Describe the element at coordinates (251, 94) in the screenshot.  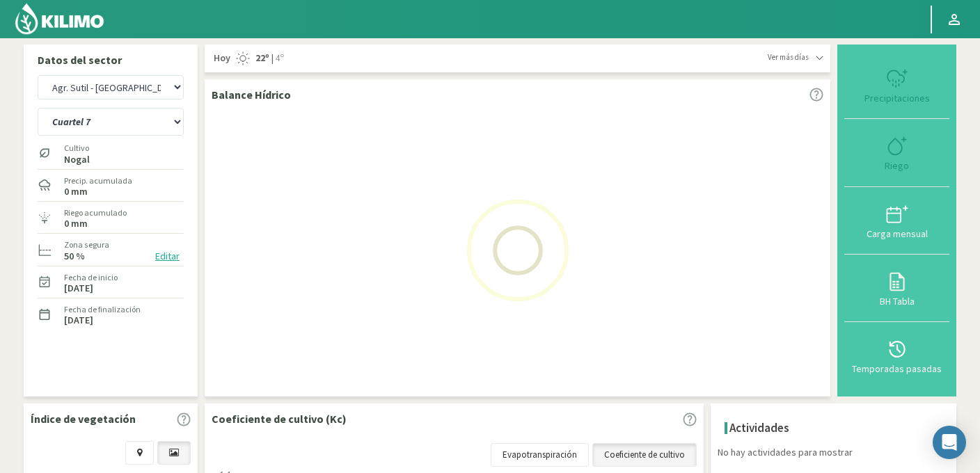
I see `p: Balance Hídrico` at that location.